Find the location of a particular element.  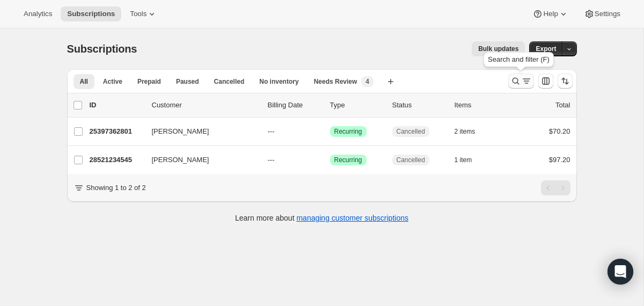

span: 1 item is located at coordinates (463, 160).